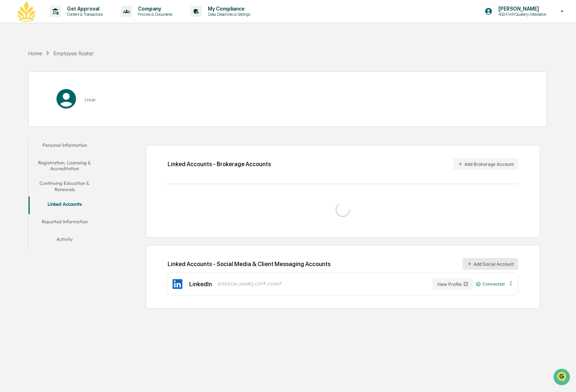 This screenshot has width=576, height=392. I want to click on a: 🗄️Attestations, so click(72, 96).